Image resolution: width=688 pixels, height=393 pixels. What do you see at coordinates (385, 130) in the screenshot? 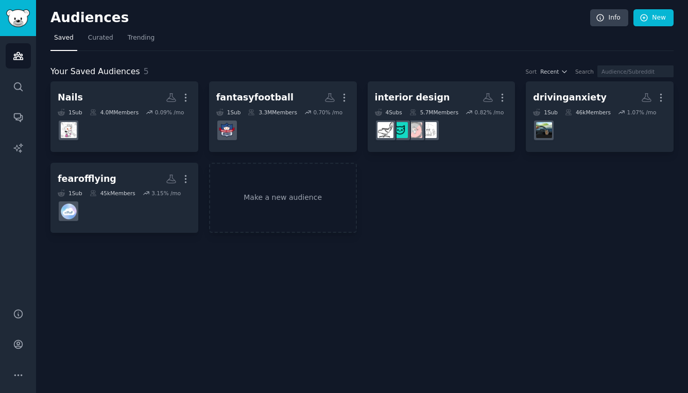
I see `img: malelivingspace` at bounding box center [385, 130].